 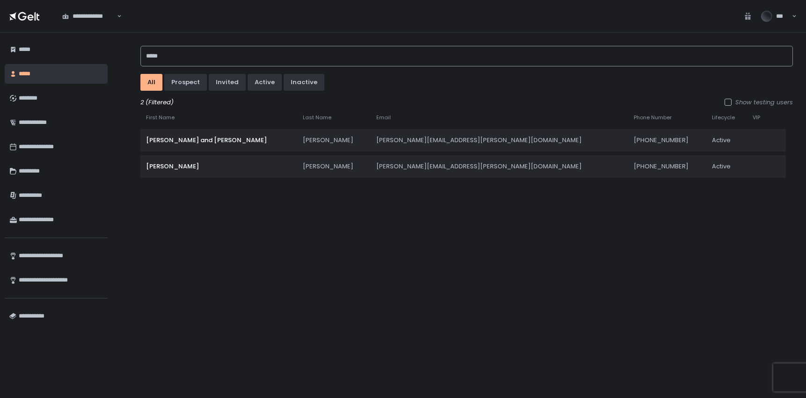 What do you see at coordinates (227, 82) in the screenshot?
I see `div: invited` at bounding box center [227, 82].